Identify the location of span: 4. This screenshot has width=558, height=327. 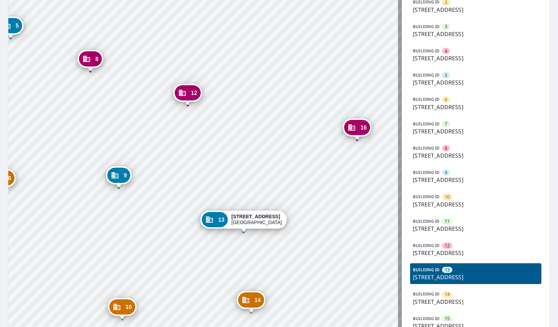
(445, 51).